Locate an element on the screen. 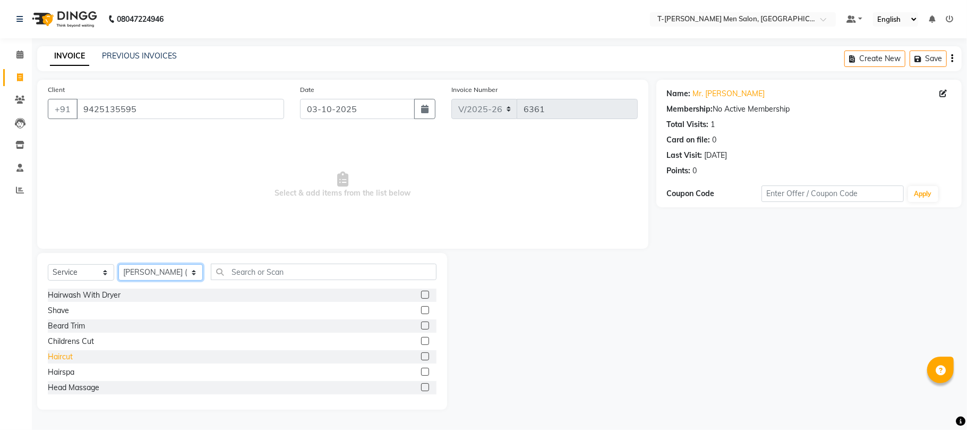 This screenshot has width=967, height=430. button: Apply is located at coordinates (923, 194).